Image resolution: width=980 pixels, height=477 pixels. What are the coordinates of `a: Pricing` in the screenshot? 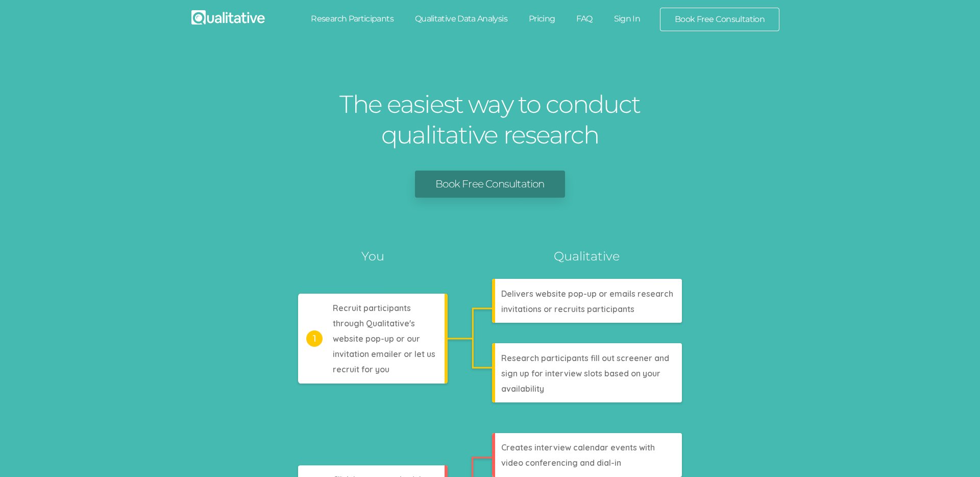 It's located at (542, 19).